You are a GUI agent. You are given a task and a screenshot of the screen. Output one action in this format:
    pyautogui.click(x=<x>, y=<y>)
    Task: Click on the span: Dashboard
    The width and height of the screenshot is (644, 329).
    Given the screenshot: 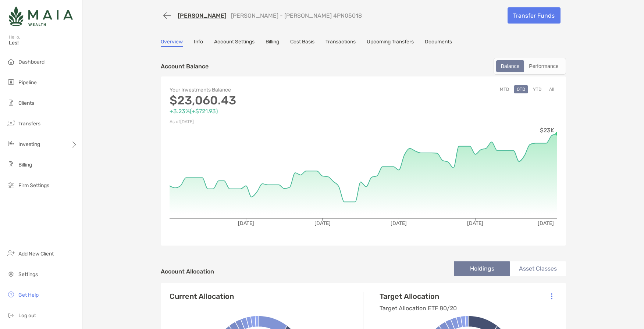 What is the action you would take?
    pyautogui.click(x=31, y=62)
    